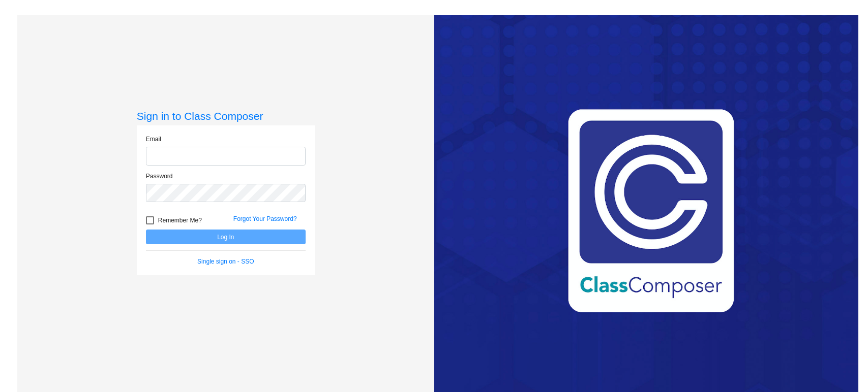 The width and height of the screenshot is (868, 392). Describe the element at coordinates (159, 176) in the screenshot. I see `label: Password` at that location.